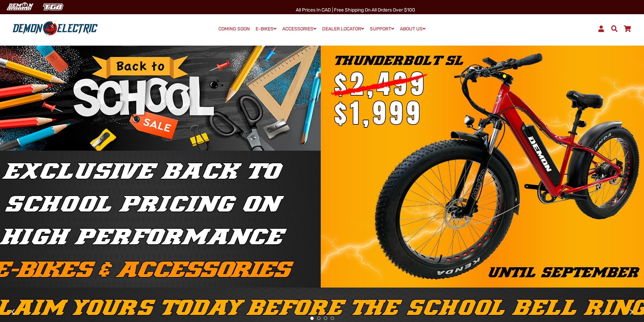 The width and height of the screenshot is (644, 322). Describe the element at coordinates (344, 29) in the screenshot. I see `a: DEALER LOCATOR` at that location.